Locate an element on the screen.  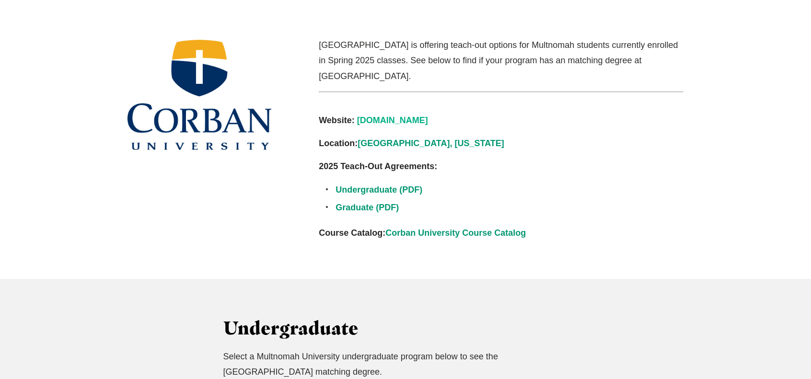
h3: Undergraduate is located at coordinates (406, 328).